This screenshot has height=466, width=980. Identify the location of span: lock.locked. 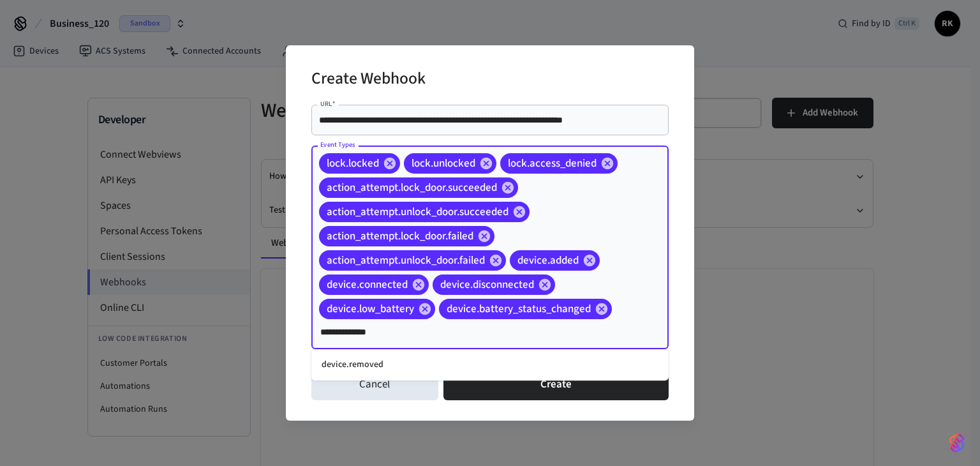
(353, 164).